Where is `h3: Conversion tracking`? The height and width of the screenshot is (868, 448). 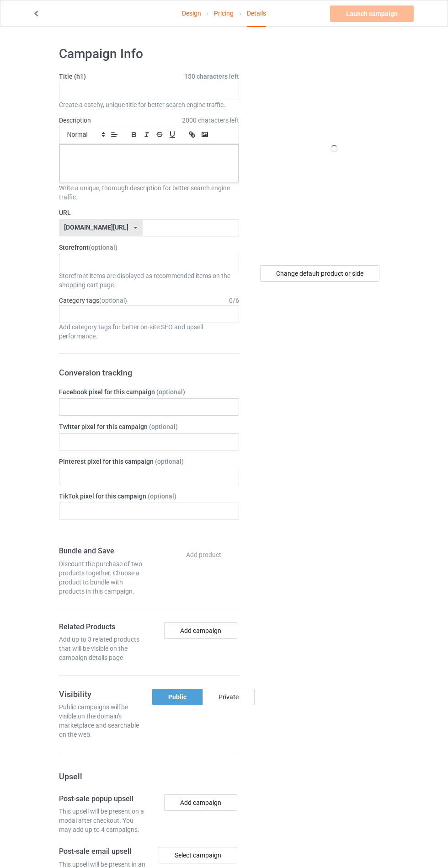
h3: Conversion tracking is located at coordinates (149, 372).